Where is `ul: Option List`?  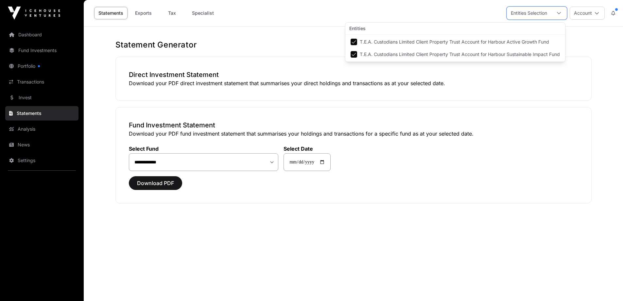 ul: Option List is located at coordinates (455, 48).